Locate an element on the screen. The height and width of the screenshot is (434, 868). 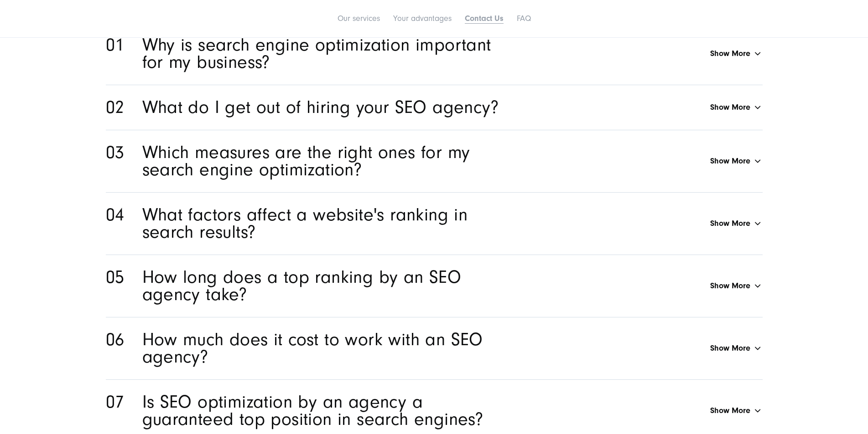
h2: How much does it cost to work with an SEO agency? is located at coordinates (328, 349).